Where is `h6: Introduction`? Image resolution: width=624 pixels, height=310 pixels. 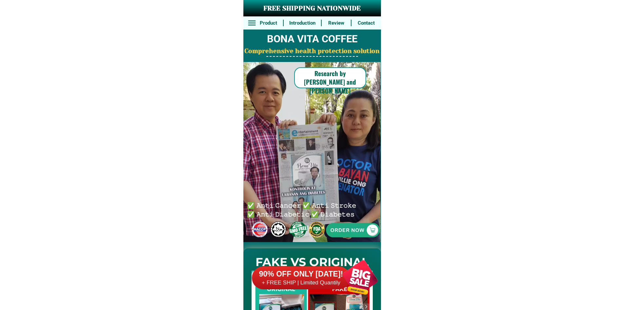
h6: Introduction is located at coordinates (302, 23).